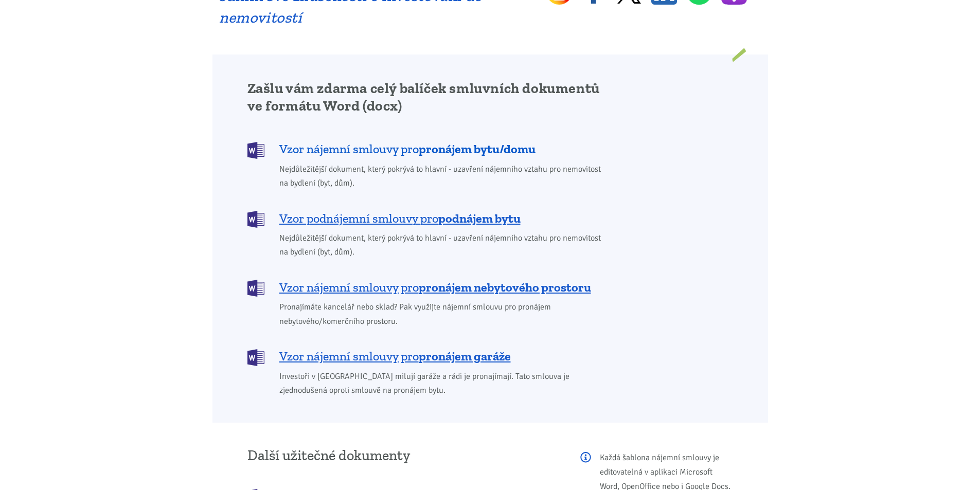  I want to click on a: Vzor nájemní smlouvy propronájem garáže, so click(428, 356).